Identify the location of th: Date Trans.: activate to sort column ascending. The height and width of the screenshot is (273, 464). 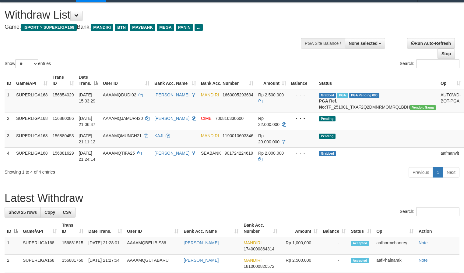
(105, 228).